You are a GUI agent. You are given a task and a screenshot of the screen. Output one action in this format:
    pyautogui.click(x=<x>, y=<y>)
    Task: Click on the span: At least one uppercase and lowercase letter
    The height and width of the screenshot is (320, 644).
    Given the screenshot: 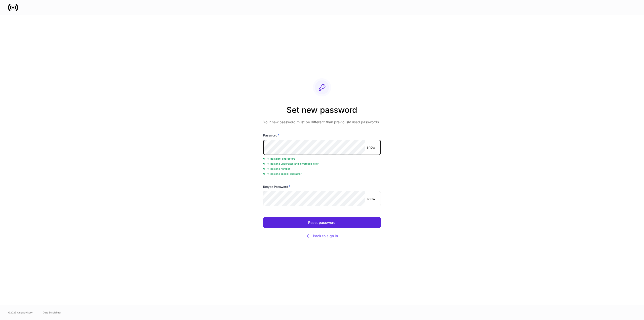 What is the action you would take?
    pyautogui.click(x=291, y=164)
    